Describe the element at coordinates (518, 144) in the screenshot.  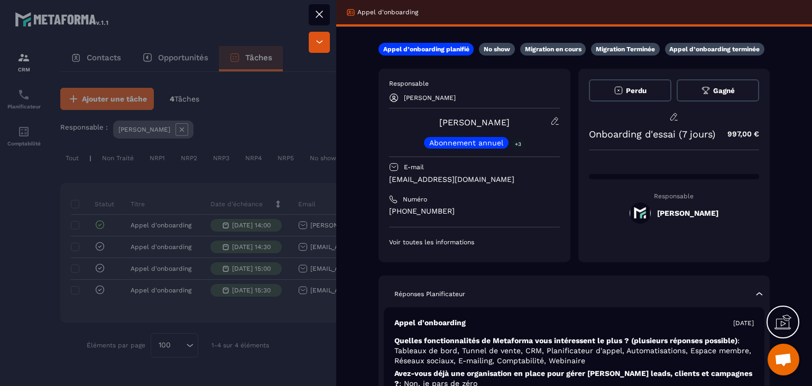
I see `p: +3` at that location.